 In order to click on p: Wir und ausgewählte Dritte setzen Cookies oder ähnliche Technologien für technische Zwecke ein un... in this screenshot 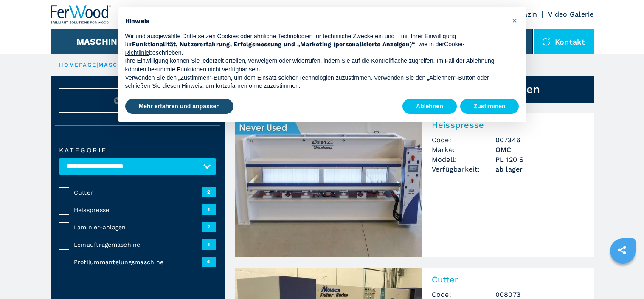, I will do `click(316, 45)`.